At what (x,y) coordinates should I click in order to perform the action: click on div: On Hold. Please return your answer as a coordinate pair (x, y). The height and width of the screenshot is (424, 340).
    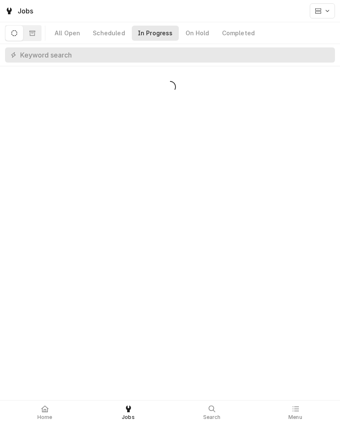
    Looking at the image, I should click on (197, 33).